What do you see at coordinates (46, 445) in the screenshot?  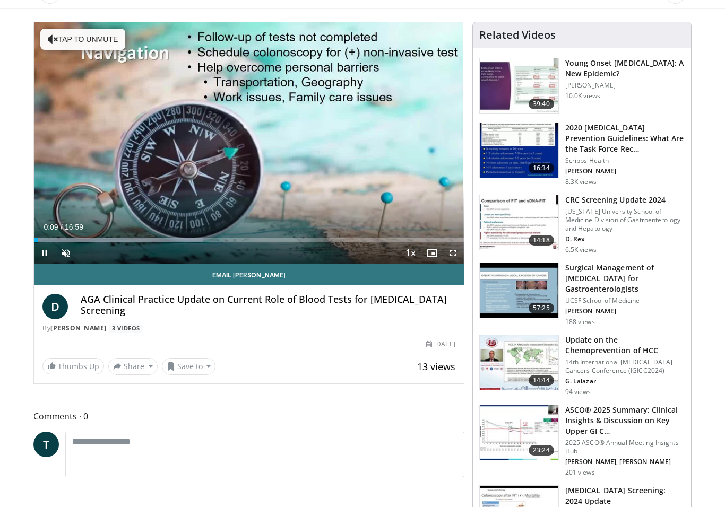 I see `a: T` at bounding box center [46, 445].